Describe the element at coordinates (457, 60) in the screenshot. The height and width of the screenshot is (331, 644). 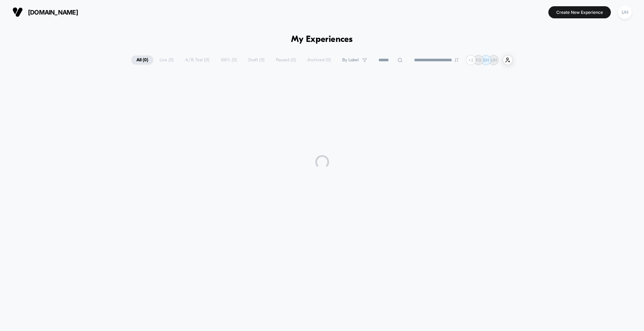
I see `img: end` at that location.